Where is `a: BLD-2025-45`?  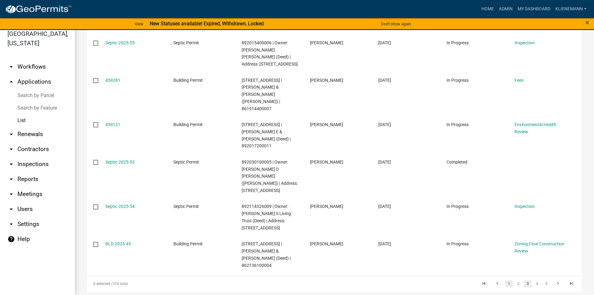 a: BLD-2025-45 is located at coordinates (118, 244).